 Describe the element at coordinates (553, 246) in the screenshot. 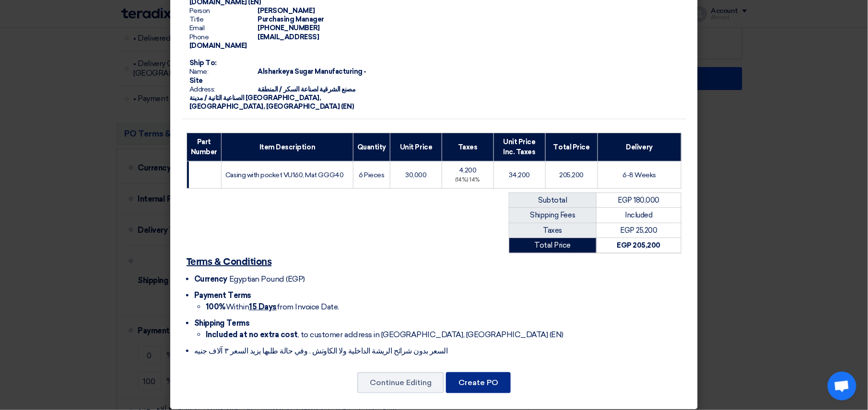

I see `td: Total Price` at that location.